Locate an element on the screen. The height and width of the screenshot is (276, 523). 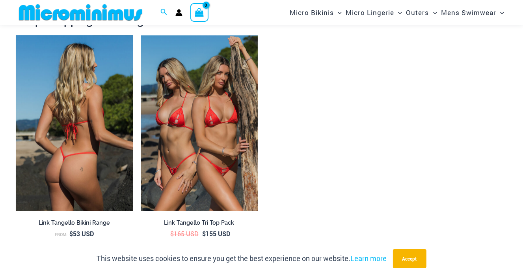
img: Link Tangello 8650 One Piece Monokini 12 is located at coordinates (74, 123).